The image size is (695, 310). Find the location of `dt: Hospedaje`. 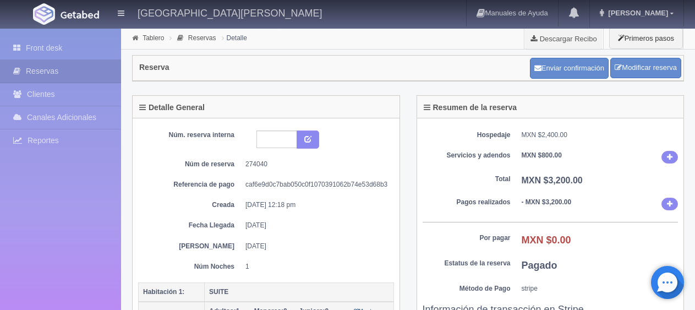

dt: Hospedaje is located at coordinates (467, 135).